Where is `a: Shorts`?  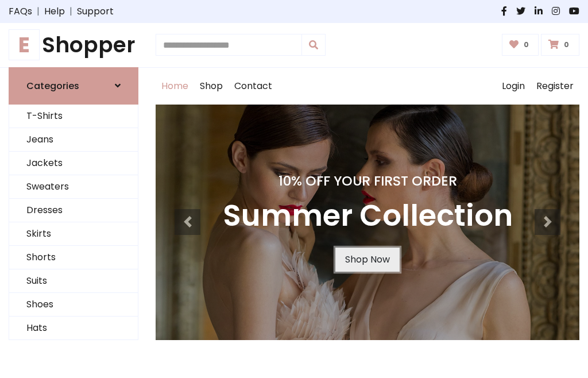
a: Shorts is located at coordinates (73, 257).